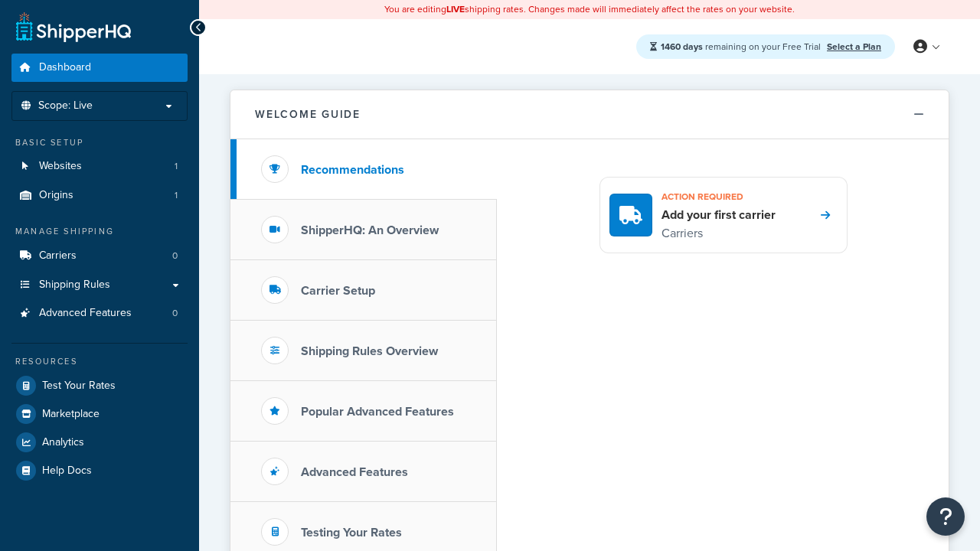 The image size is (980, 551). What do you see at coordinates (100, 442) in the screenshot?
I see `a: Analytics` at bounding box center [100, 442].